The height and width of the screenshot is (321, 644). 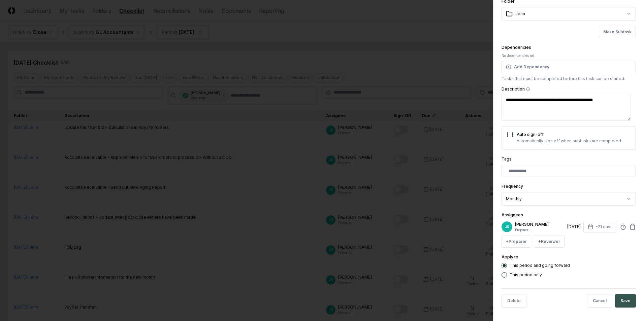 What do you see at coordinates (539, 266) in the screenshot?
I see `label: This period and going forward` at bounding box center [539, 266].